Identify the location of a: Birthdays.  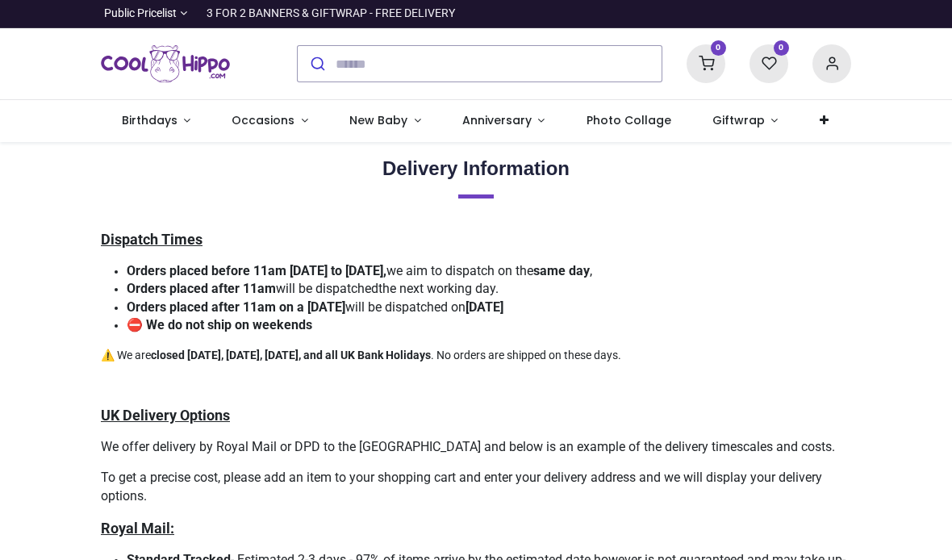
(155, 121).